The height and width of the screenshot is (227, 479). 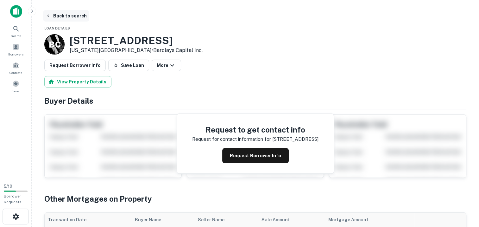 I want to click on img: capitalize-icon.png, so click(x=16, y=11).